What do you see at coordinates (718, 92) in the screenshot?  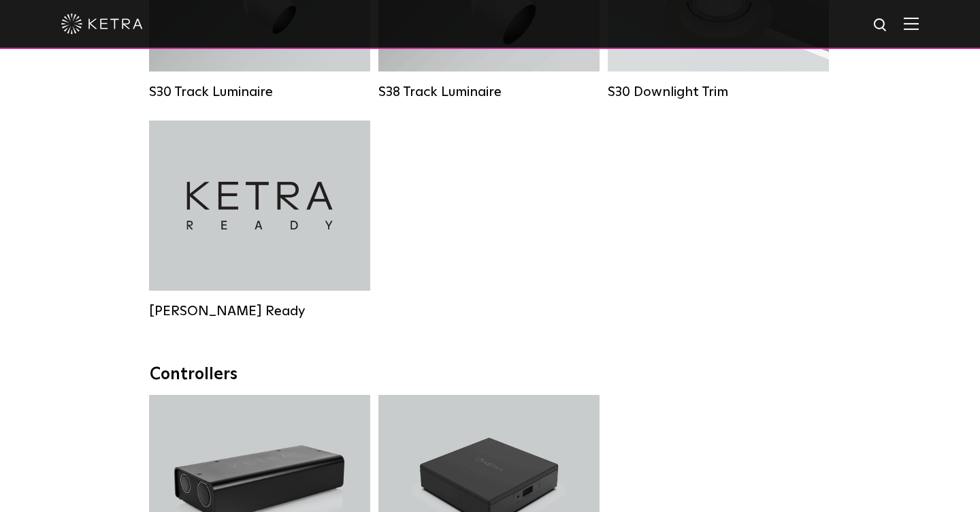 I see `div: S30 Downlight Trim` at bounding box center [718, 92].